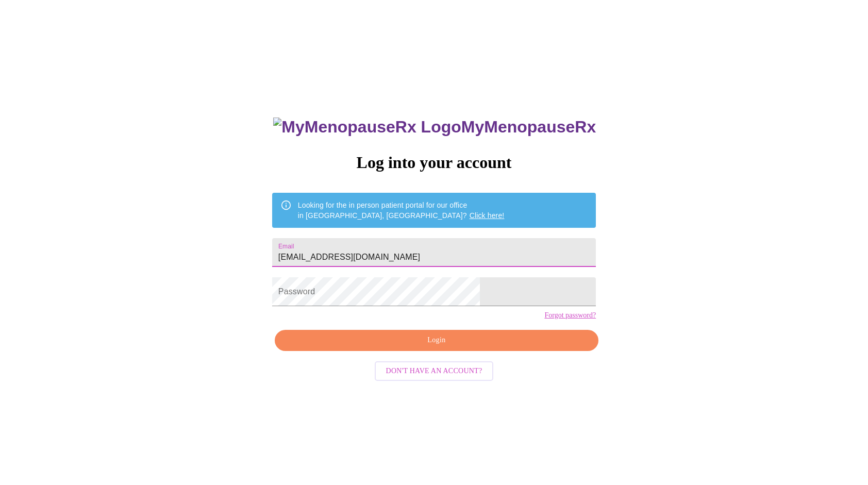  What do you see at coordinates (434, 371) in the screenshot?
I see `span: Don't have an account?` at bounding box center [434, 371].